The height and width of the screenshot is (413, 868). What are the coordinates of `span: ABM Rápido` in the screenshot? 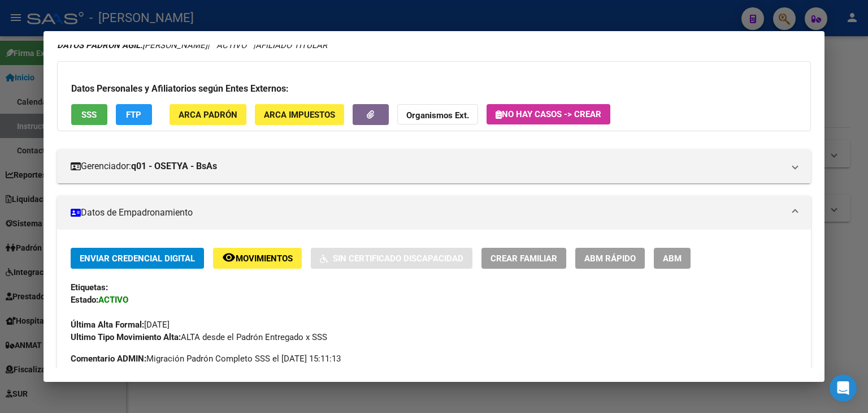 It's located at (610, 258).